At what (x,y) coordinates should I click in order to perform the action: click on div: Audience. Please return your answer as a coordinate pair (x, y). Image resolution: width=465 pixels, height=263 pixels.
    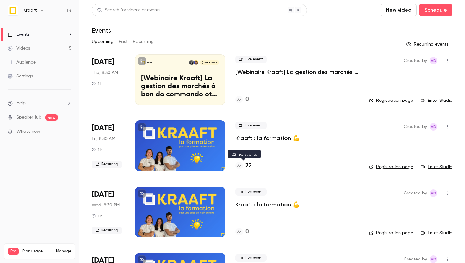
    Looking at the image, I should click on (22, 62).